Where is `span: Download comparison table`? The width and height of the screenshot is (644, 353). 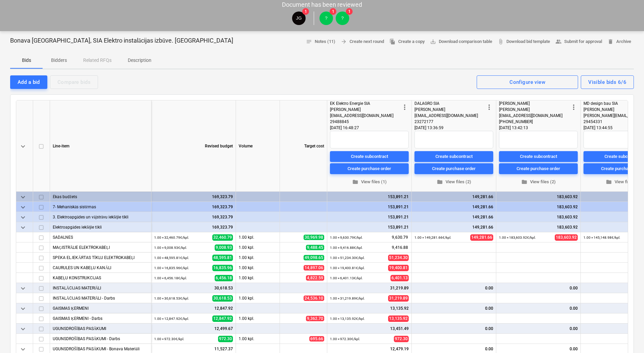
span: Download comparison table is located at coordinates (461, 41).